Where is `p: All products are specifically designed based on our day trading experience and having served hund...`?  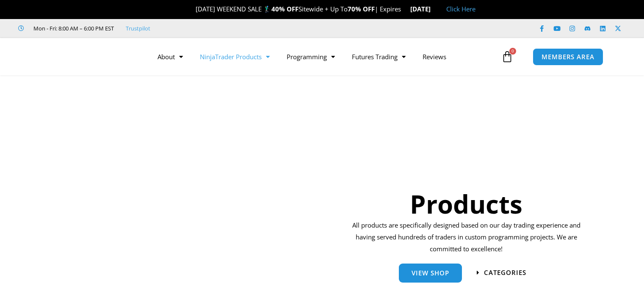 p: All products are specifically designed based on our day trading experience and having served hund... is located at coordinates (466, 237).